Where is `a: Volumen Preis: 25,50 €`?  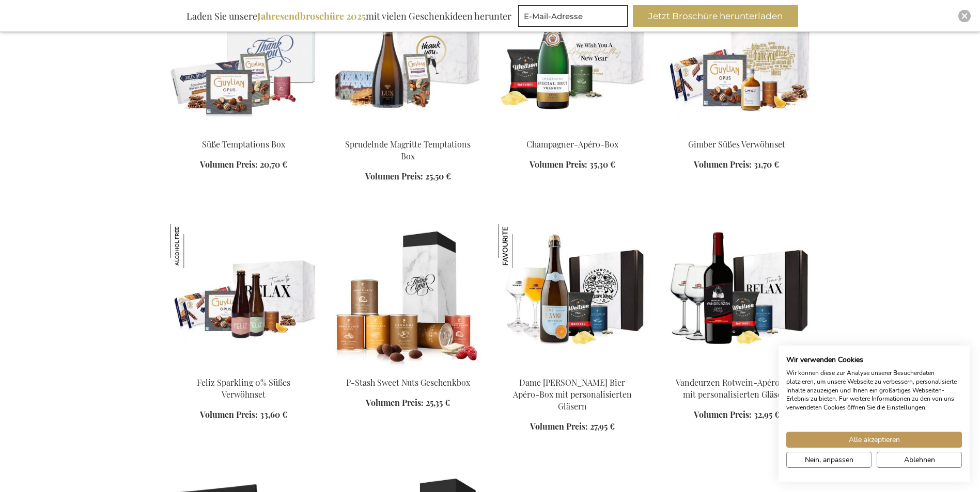
a: Volumen Preis: 25,50 € is located at coordinates (408, 176).